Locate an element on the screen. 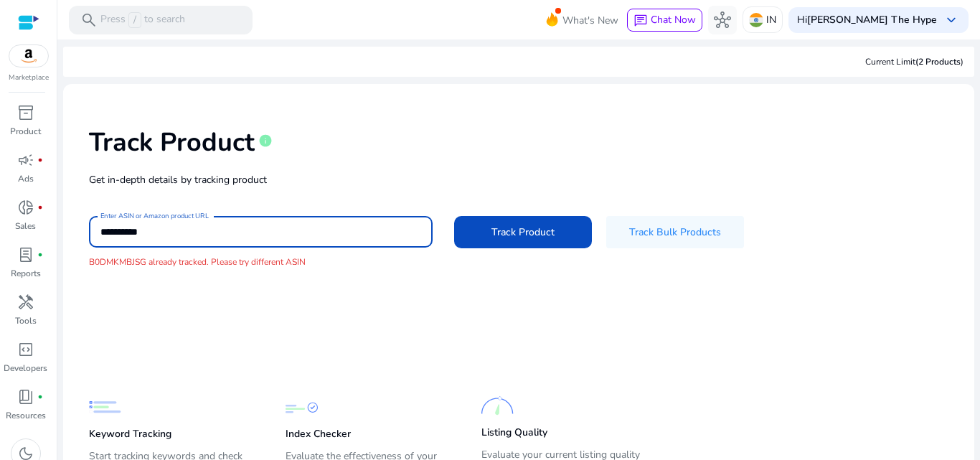 The image size is (980, 460). p: Get in-depth details by tracking product is located at coordinates (519, 179).